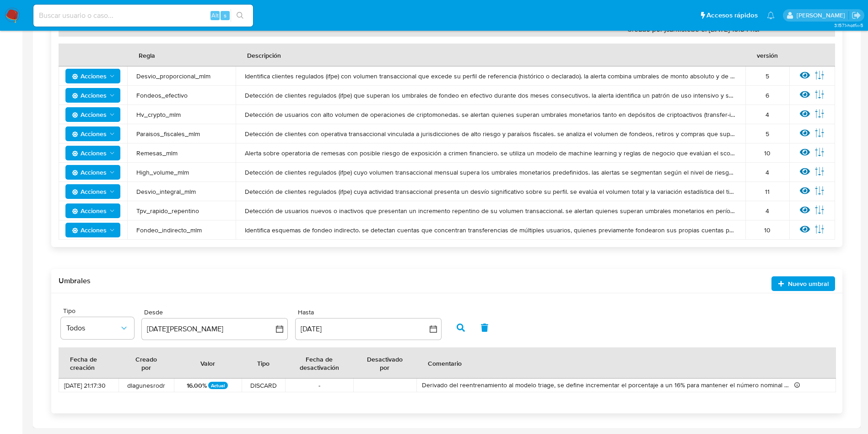  What do you see at coordinates (215, 15) in the screenshot?
I see `span: Alt` at bounding box center [215, 15].